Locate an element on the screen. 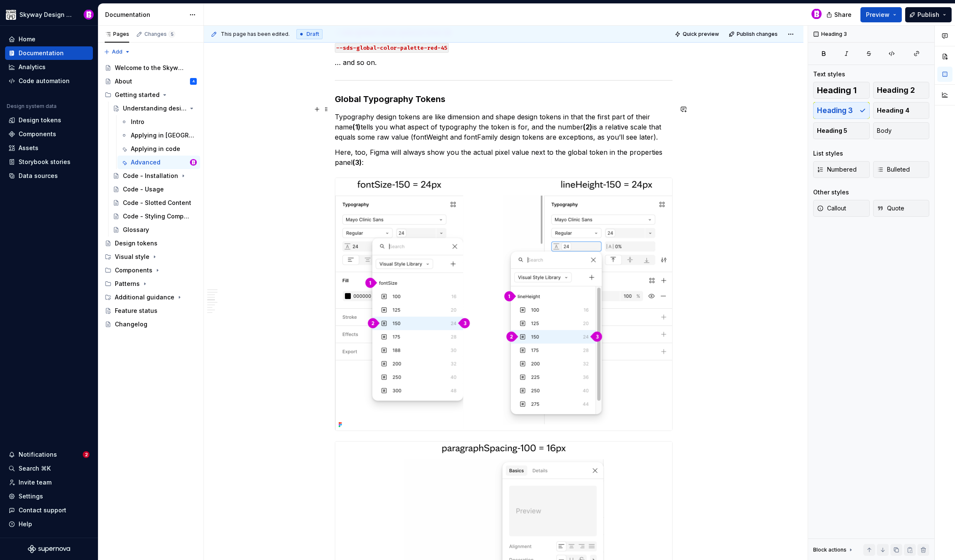 This screenshot has height=560, width=955. div: Assets is located at coordinates (28, 148).